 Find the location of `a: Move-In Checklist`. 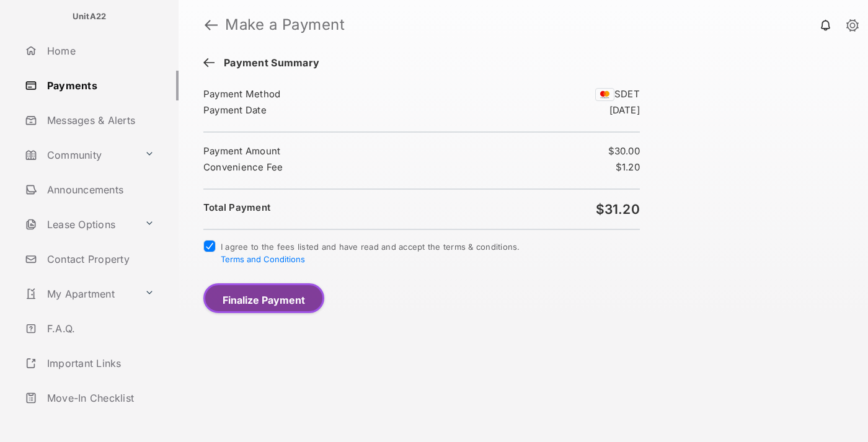

a: Move-In Checklist is located at coordinates (99, 398).